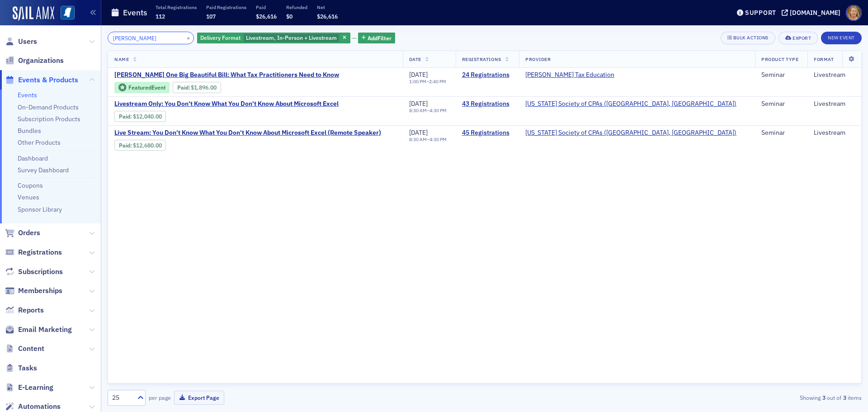  Describe the element at coordinates (160, 16) in the screenshot. I see `span: 112` at that location.